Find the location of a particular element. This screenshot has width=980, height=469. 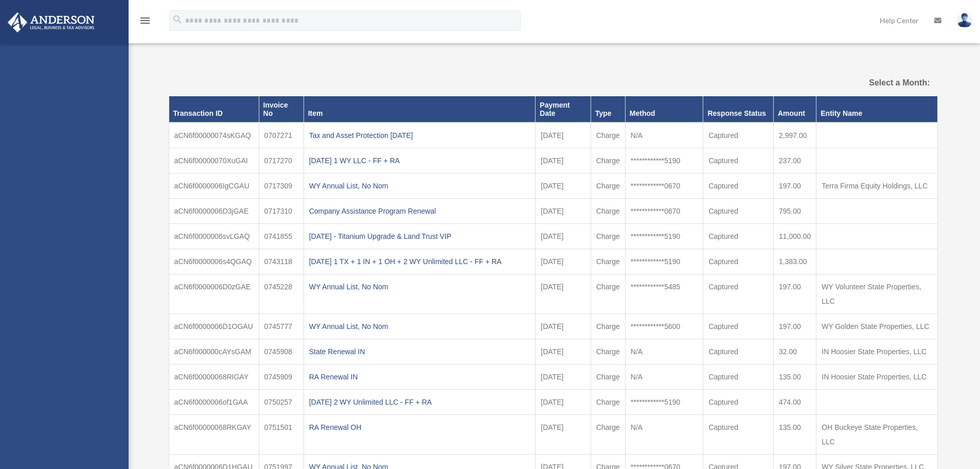

td: 0741855 is located at coordinates (281, 237).